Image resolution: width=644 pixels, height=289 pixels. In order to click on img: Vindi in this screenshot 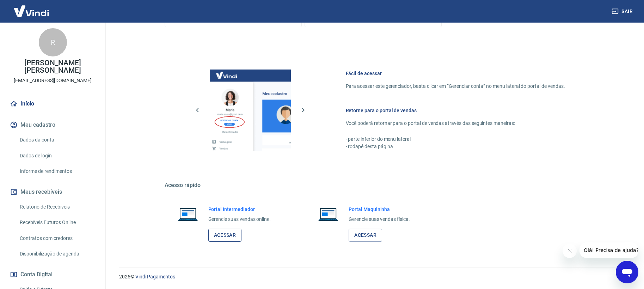, I will do `click(31, 11)`.